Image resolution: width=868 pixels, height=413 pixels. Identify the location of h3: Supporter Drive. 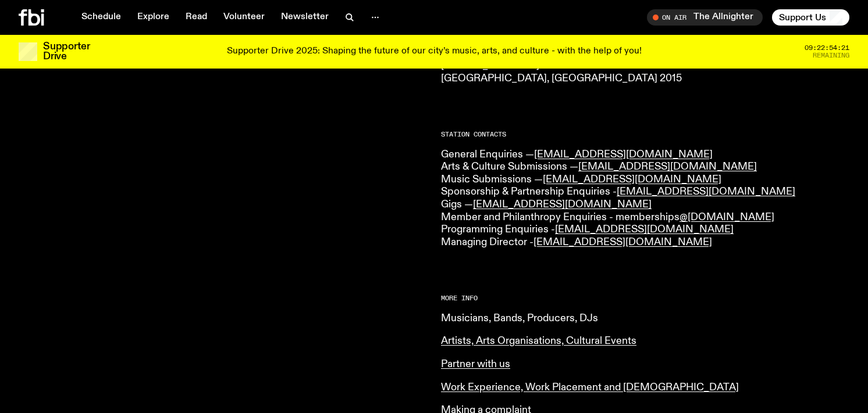
(66, 52).